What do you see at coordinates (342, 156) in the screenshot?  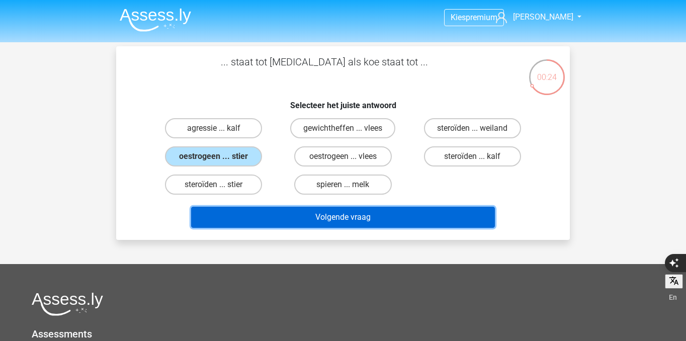 I see `label: oestrogeen ... vlees` at bounding box center [342, 156].